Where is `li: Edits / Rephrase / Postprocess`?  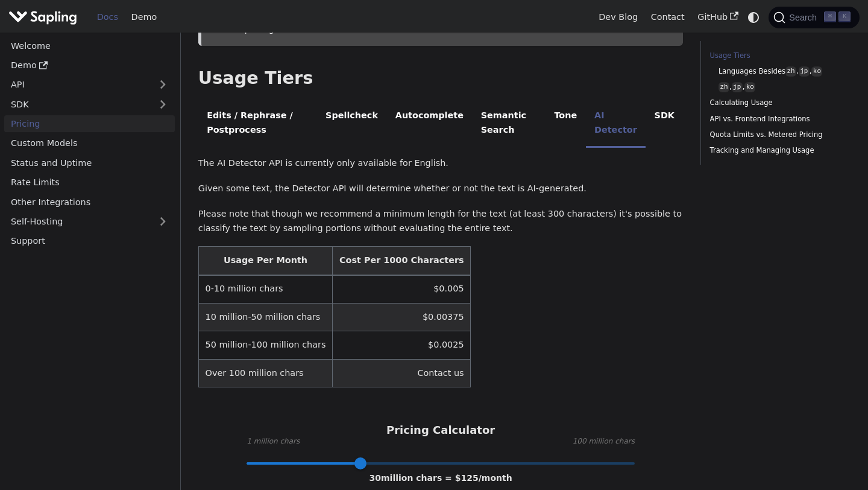
li: Edits / Rephrase / Postprocess is located at coordinates (257, 124).